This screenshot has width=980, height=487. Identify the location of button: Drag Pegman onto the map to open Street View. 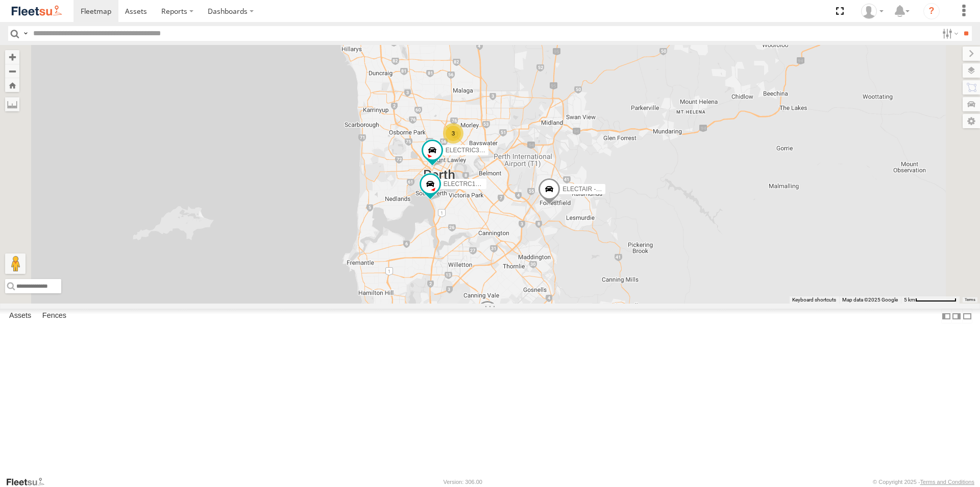
(15, 263).